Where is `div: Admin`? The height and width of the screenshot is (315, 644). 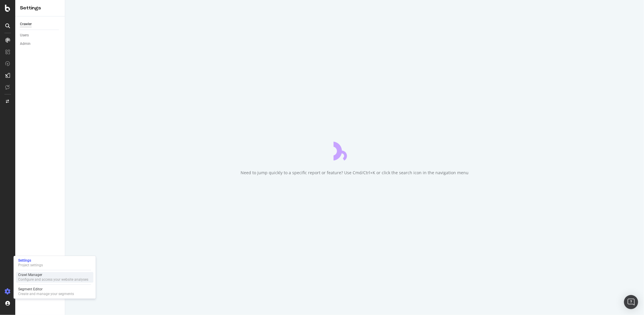
div: Admin is located at coordinates (25, 44).